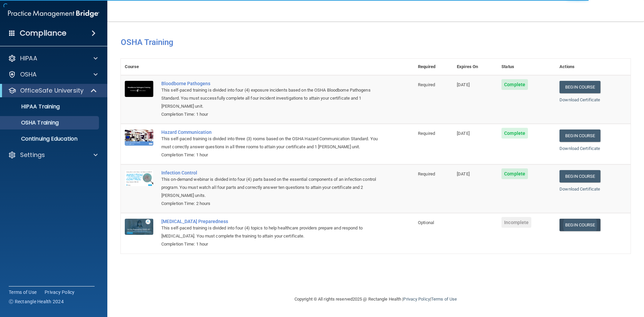 The image size is (644, 317). Describe the element at coordinates (475, 67) in the screenshot. I see `th: Expires On` at that location.